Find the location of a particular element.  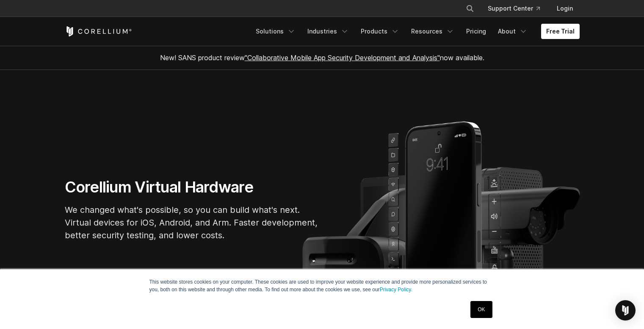

a: About is located at coordinates (513, 31).